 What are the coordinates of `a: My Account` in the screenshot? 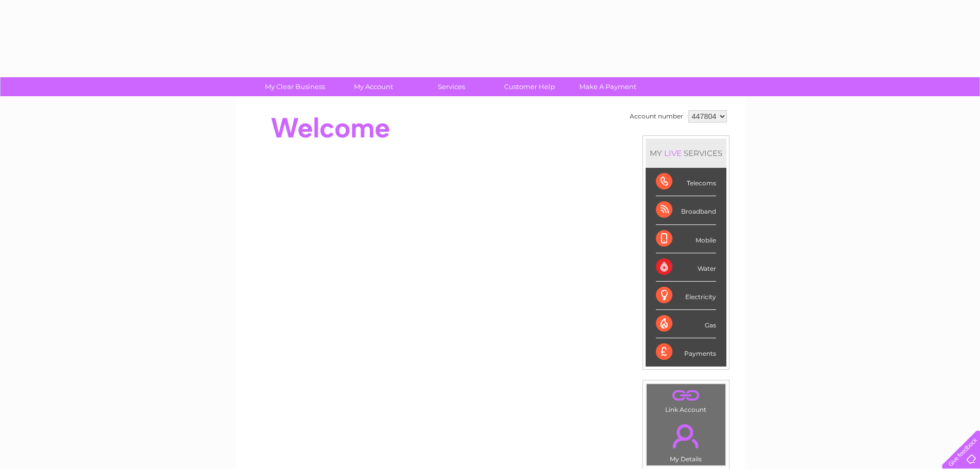 It's located at (373, 87).